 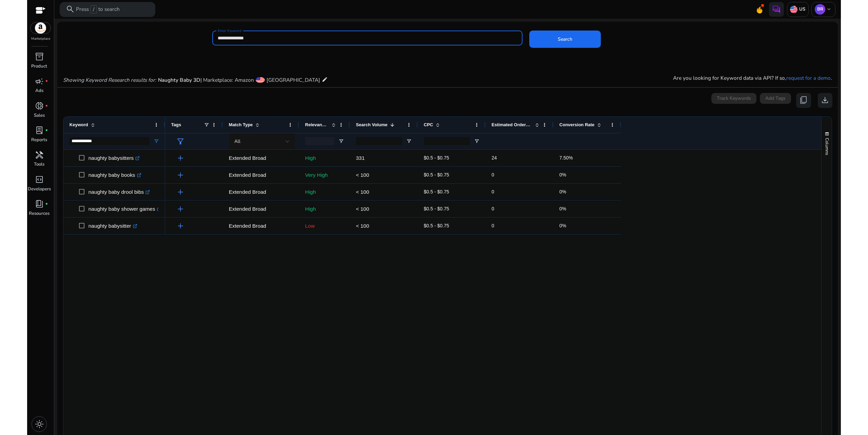 I want to click on a: donut_smallfiber_manual_recordSales, so click(x=39, y=113).